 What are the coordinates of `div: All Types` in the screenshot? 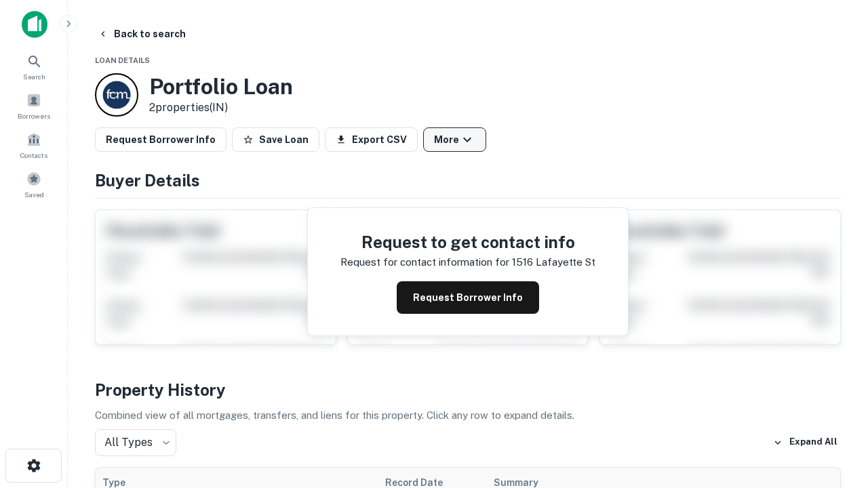 It's located at (135, 443).